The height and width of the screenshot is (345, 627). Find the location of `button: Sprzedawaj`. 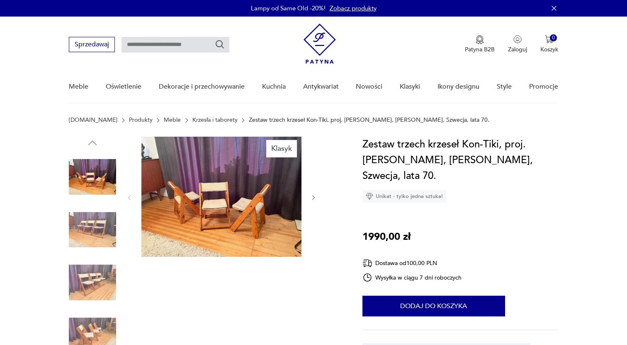

button: Sprzedawaj is located at coordinates (92, 44).